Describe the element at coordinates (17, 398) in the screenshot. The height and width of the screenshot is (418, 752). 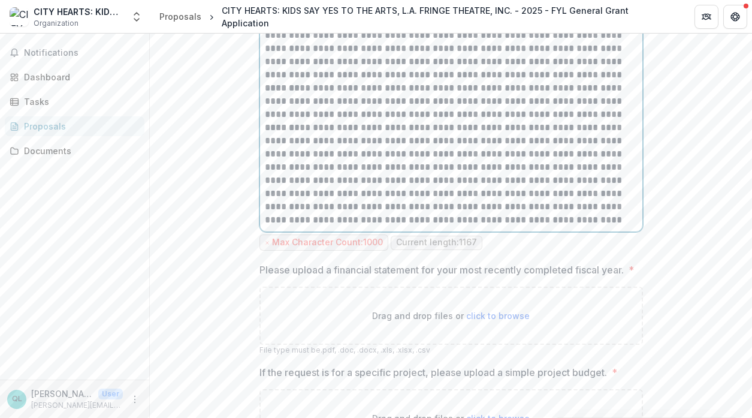
I see `div: Quinlan Lewis-Mussa` at that location.